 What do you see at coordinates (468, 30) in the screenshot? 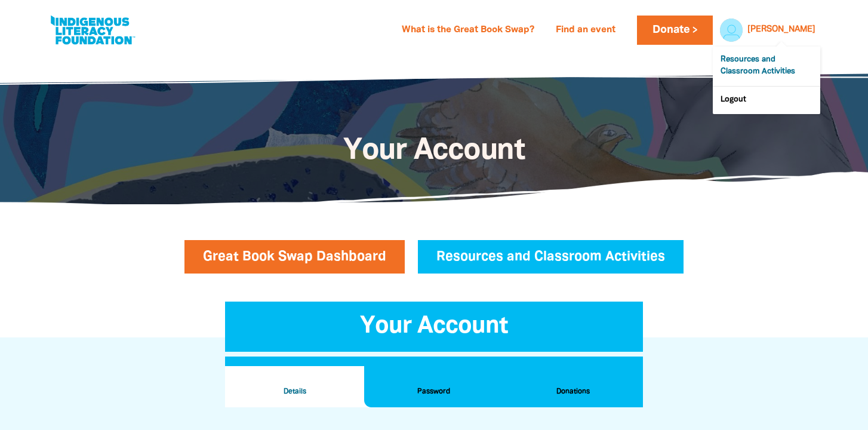
I see `a: What is the Great Book Swap?` at bounding box center [468, 30].